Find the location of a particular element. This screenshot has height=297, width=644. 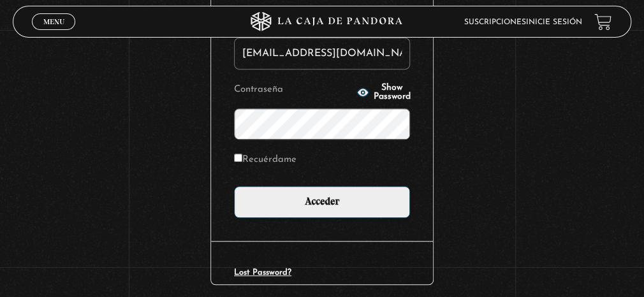

span: Cerrar is located at coordinates (53, 33).